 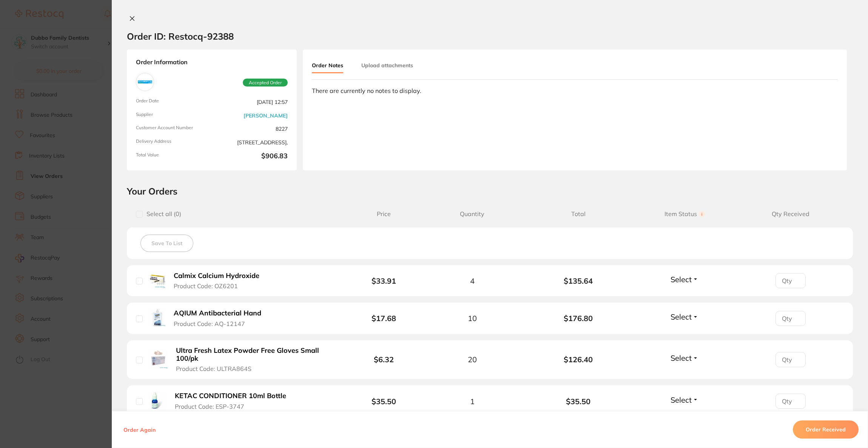 I want to click on button: Save To List, so click(x=167, y=243).